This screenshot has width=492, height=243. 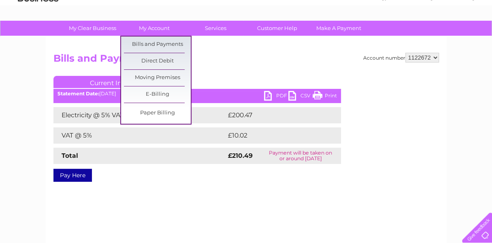 I want to click on a: 0333 014 3131, so click(x=367, y=9).